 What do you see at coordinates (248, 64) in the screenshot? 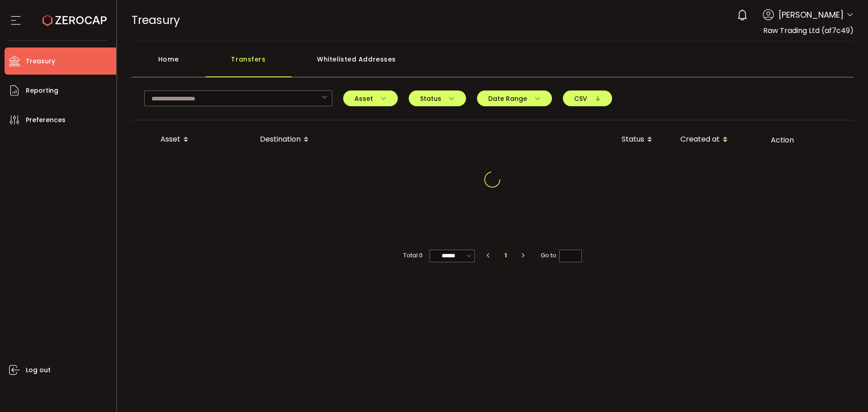
I see `div: Transfers` at bounding box center [248, 64].